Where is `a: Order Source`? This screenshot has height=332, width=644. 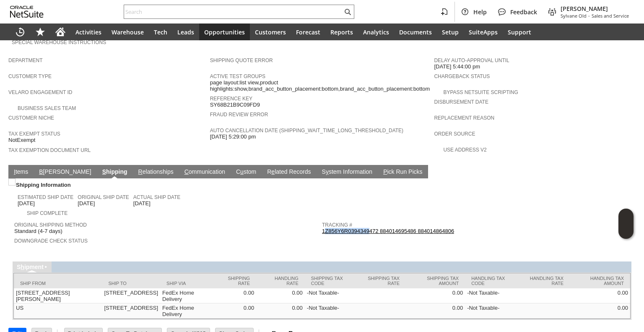 a: Order Source is located at coordinates (454, 134).